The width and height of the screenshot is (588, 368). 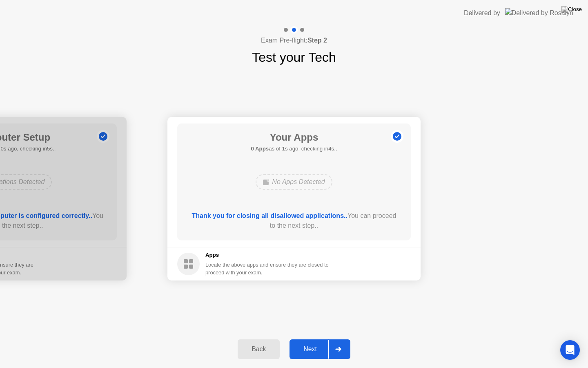 What do you see at coordinates (267, 255) in the screenshot?
I see `h5: Apps` at bounding box center [267, 255].